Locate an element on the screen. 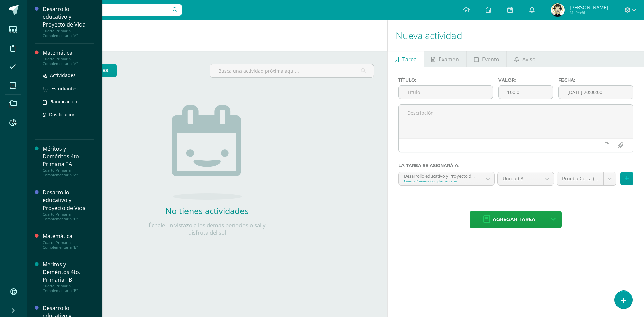 The width and height of the screenshot is (644, 317). label: Valor: is located at coordinates (526, 80).